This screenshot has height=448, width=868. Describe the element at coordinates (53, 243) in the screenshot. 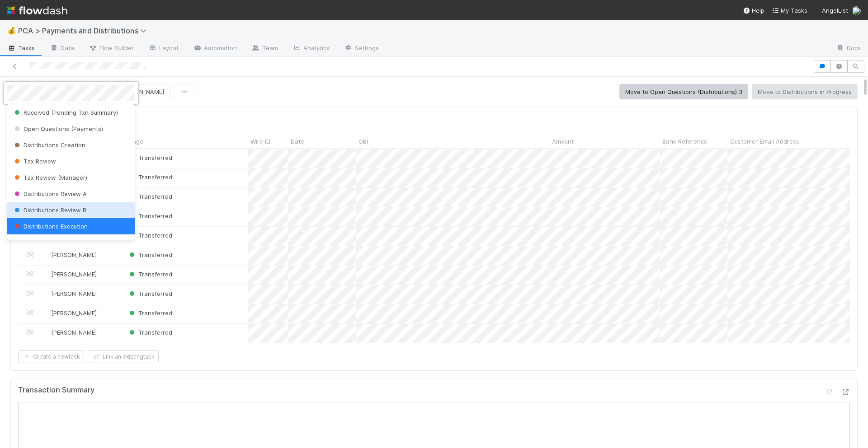

I see `span: Distributions in Progress` at that location.